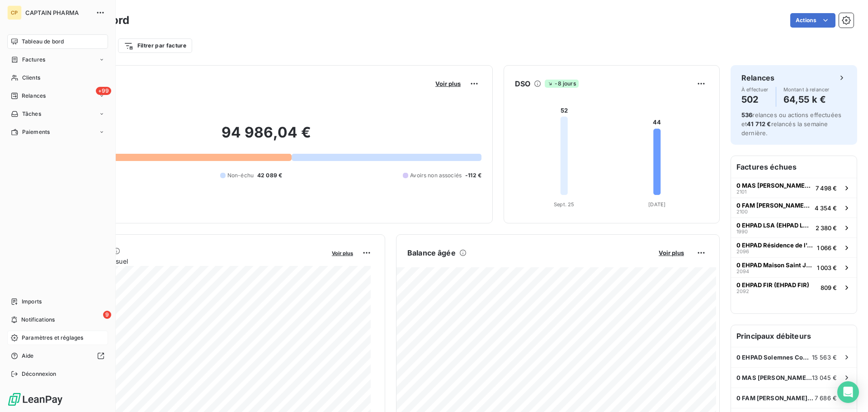  What do you see at coordinates (826, 398) in the screenshot?
I see `span: 7 686 €` at bounding box center [826, 398].